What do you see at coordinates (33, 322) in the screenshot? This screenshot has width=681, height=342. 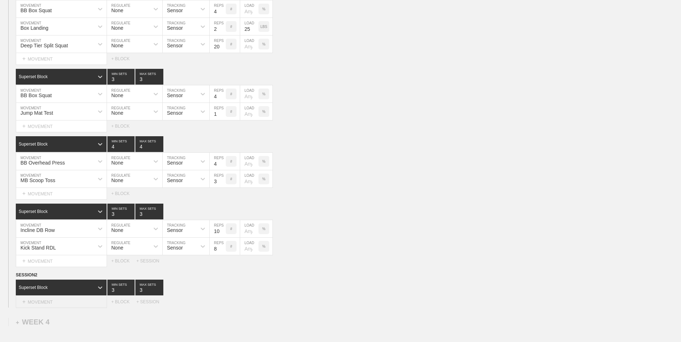 I see `div: WEEK 4` at bounding box center [33, 322].